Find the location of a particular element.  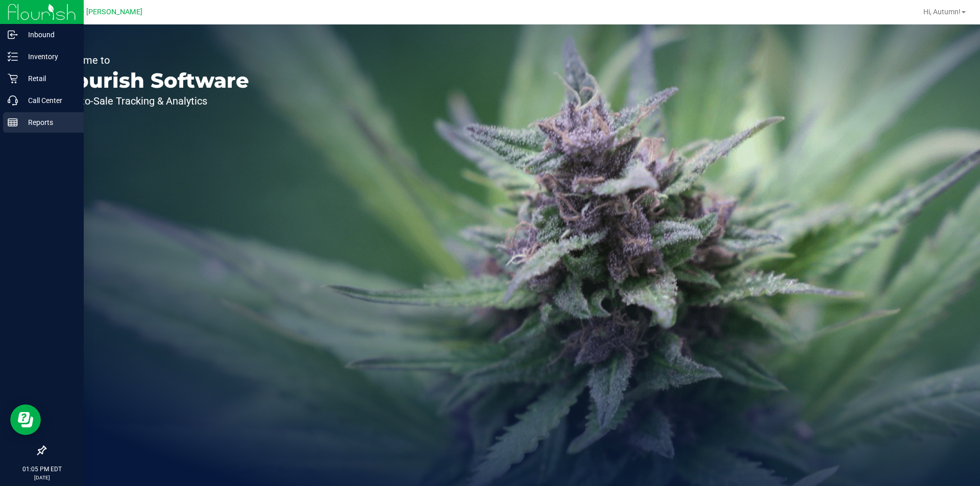

inline-svg: Inventory is located at coordinates (13, 57).